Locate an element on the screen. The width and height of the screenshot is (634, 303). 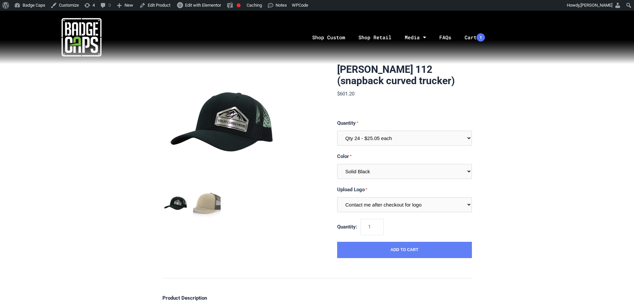
label: Quantity is located at coordinates (404, 123).